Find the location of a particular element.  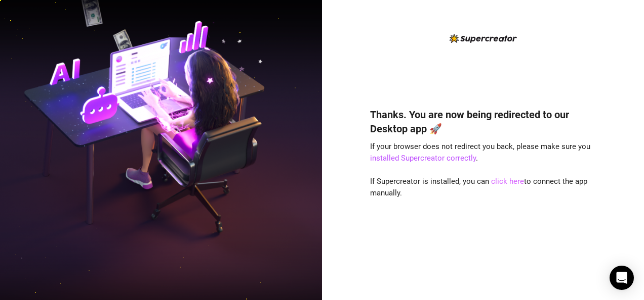

a: installed Supercreator correctly is located at coordinates (422, 158).